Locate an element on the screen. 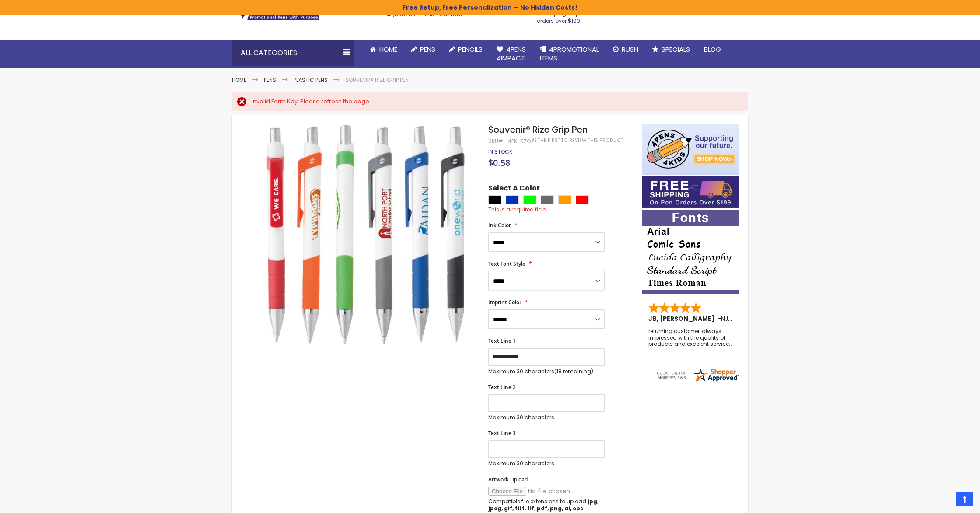  span: Home is located at coordinates (388, 49).